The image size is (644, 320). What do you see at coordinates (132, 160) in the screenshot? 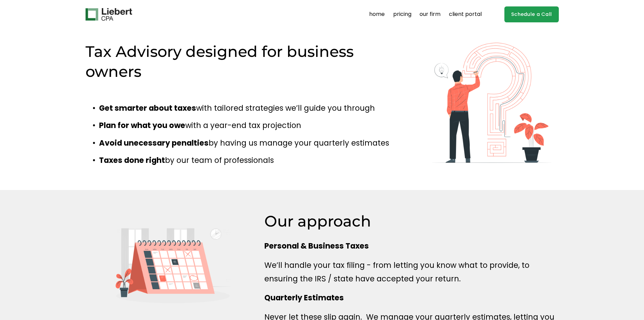
I see `strong: Taxes done right` at bounding box center [132, 160].